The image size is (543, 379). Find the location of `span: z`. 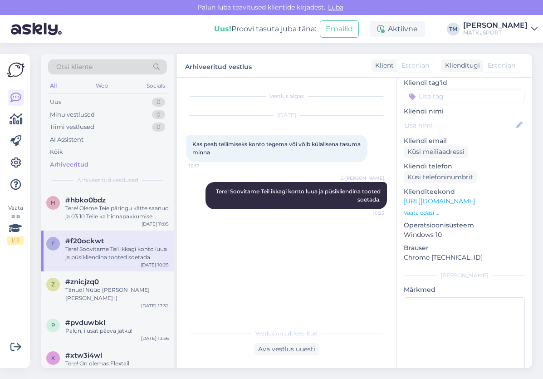

span: z is located at coordinates (53, 284).